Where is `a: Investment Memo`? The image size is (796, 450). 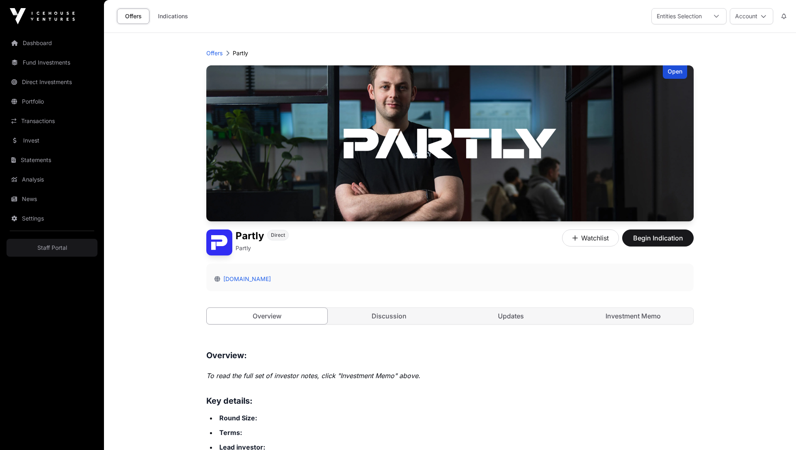
a: Investment Memo is located at coordinates (633, 316).